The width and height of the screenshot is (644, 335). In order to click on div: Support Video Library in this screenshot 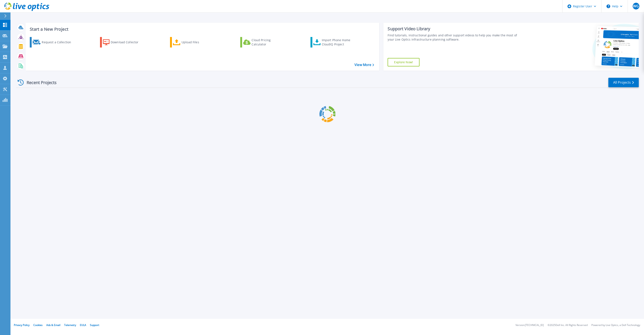, I will do `click(455, 29)`.